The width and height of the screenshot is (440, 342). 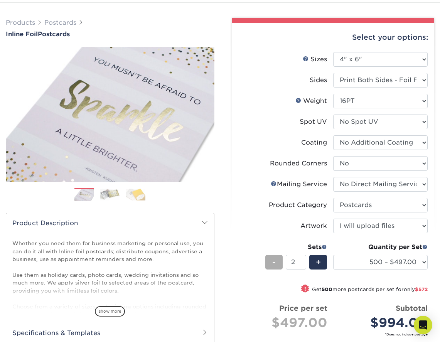 I want to click on img: Inline Foil 01, so click(x=110, y=115).